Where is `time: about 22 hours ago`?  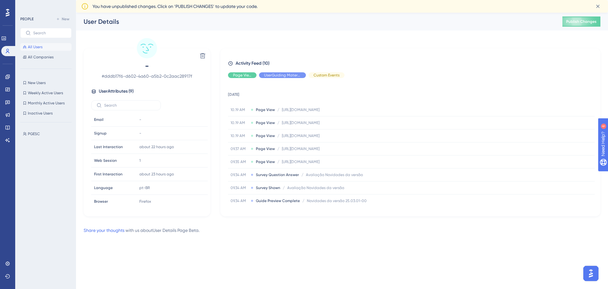 time: about 22 hours ago is located at coordinates (156, 147).